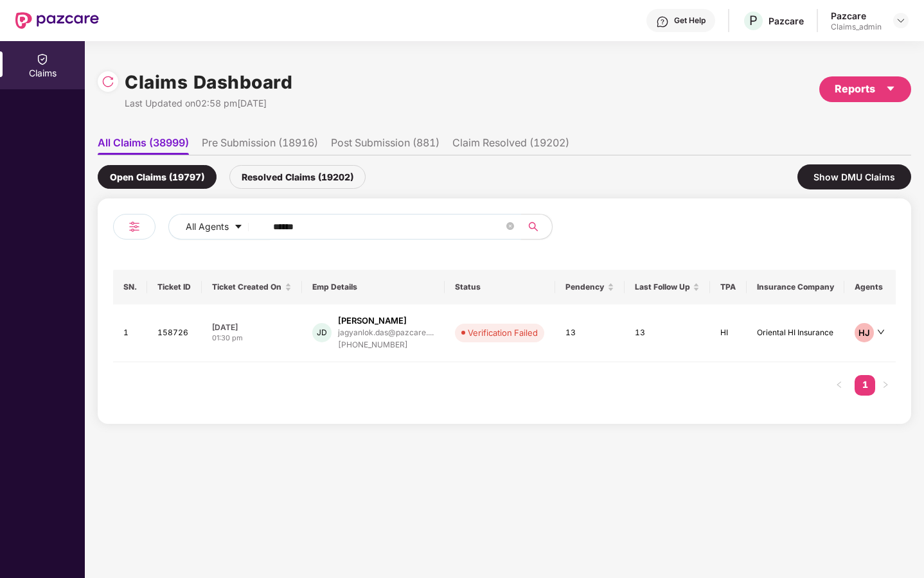 This screenshot has width=924, height=578. I want to click on th: Pendency, so click(590, 287).